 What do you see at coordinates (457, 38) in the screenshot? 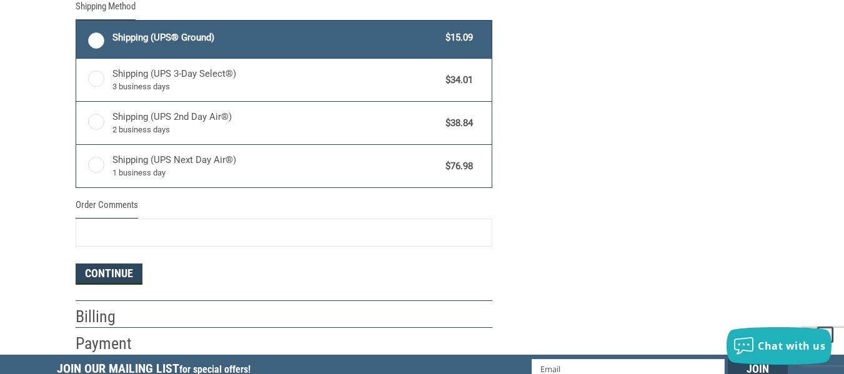
I see `span: $15.09` at bounding box center [457, 38].